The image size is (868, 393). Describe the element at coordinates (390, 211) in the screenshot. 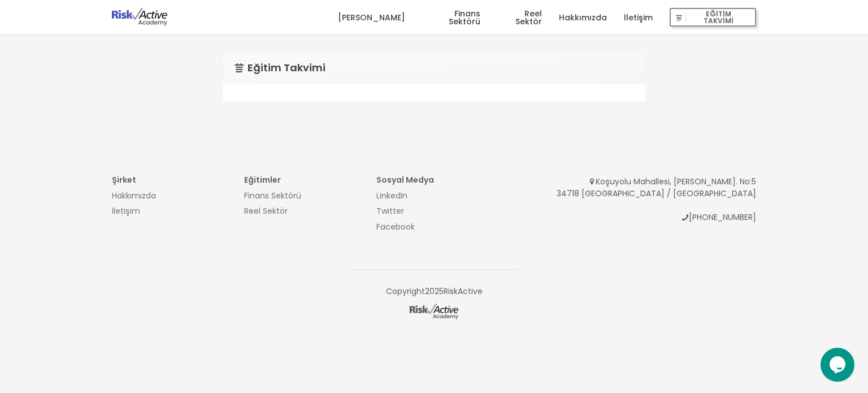

I see `a: Twitter` at that location.